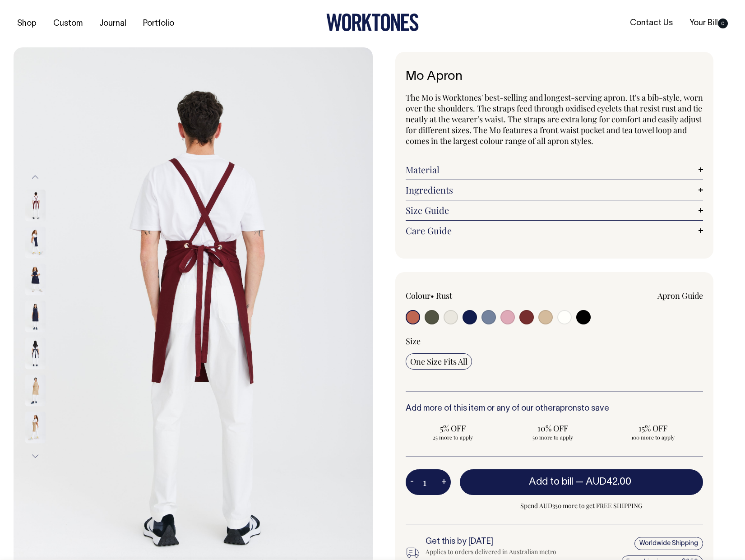  I want to click on span: 100 more to apply, so click(653, 438).